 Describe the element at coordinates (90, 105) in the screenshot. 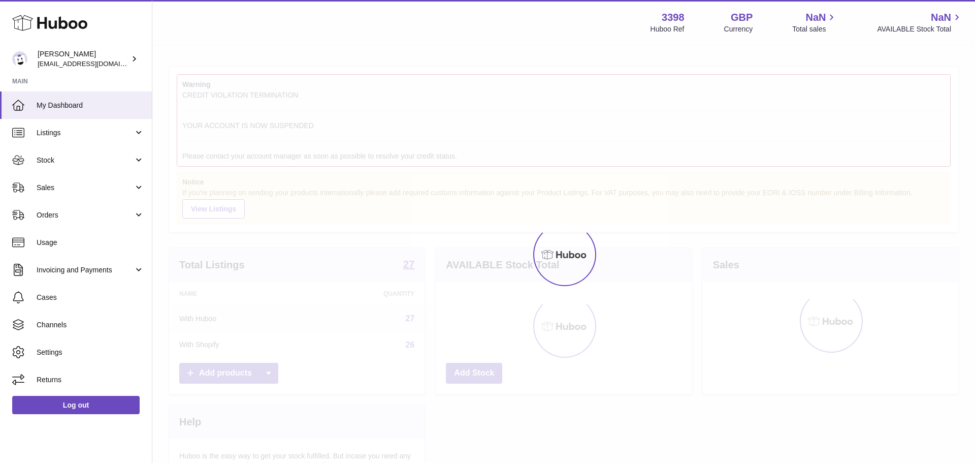

I see `span: My Dashboard` at that location.